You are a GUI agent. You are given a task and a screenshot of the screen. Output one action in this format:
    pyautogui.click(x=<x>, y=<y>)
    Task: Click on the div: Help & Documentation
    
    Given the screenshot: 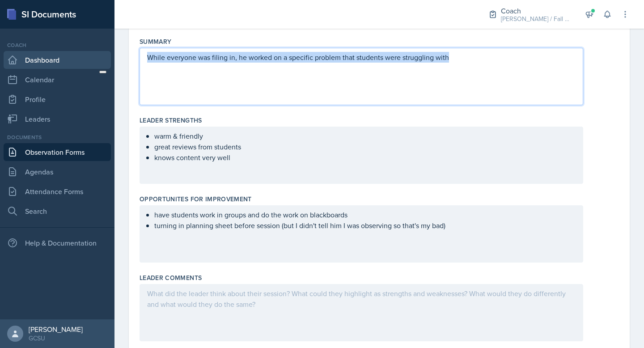 What is the action you would take?
    pyautogui.click(x=57, y=242)
    